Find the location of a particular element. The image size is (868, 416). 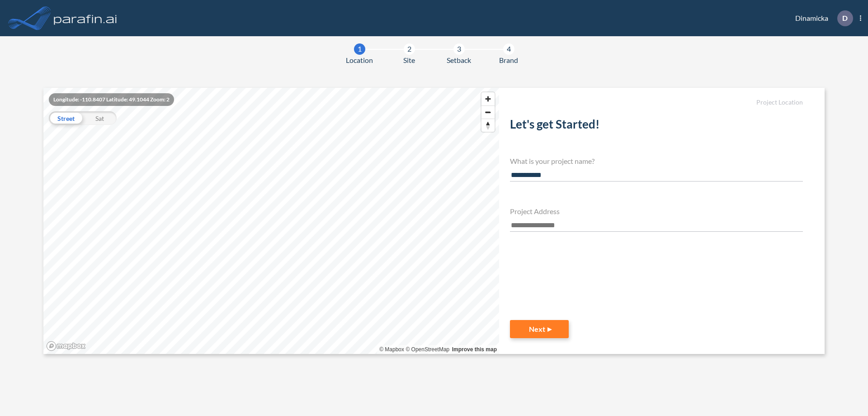

a: Mapbox homepage is located at coordinates (66, 346).